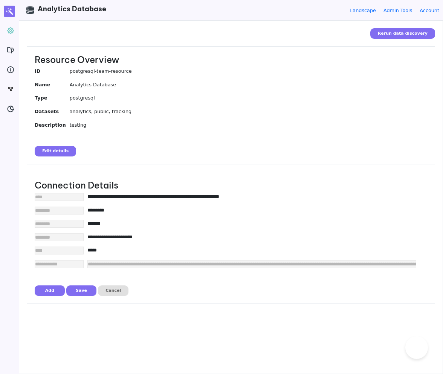 This screenshot has width=443, height=374. I want to click on dt: Description, so click(52, 126).